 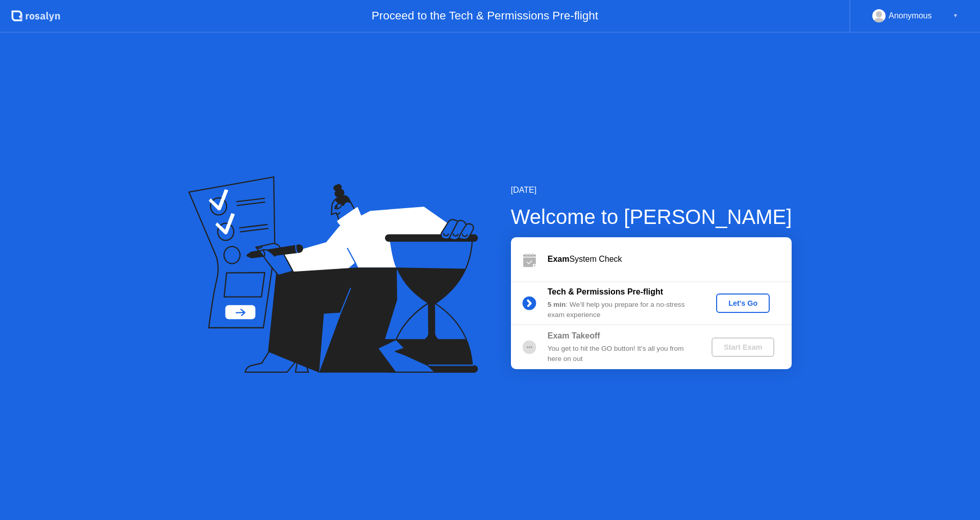 What do you see at coordinates (910, 16) in the screenshot?
I see `div: Anonymous` at bounding box center [910, 16].